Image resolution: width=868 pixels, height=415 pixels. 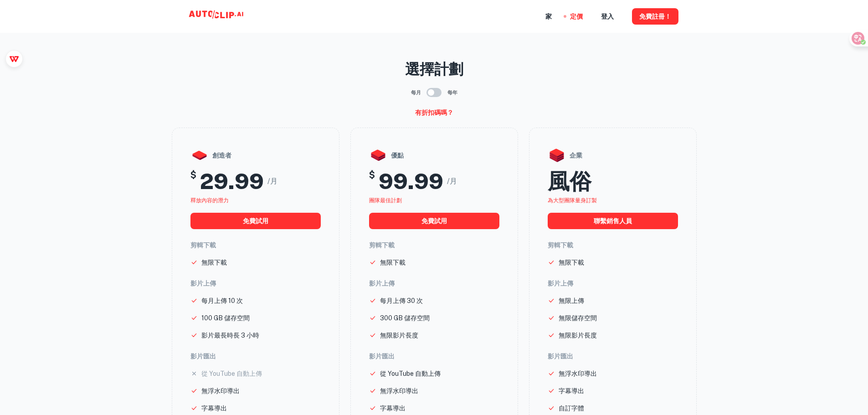 I want to click on font: 企業, so click(x=576, y=155).